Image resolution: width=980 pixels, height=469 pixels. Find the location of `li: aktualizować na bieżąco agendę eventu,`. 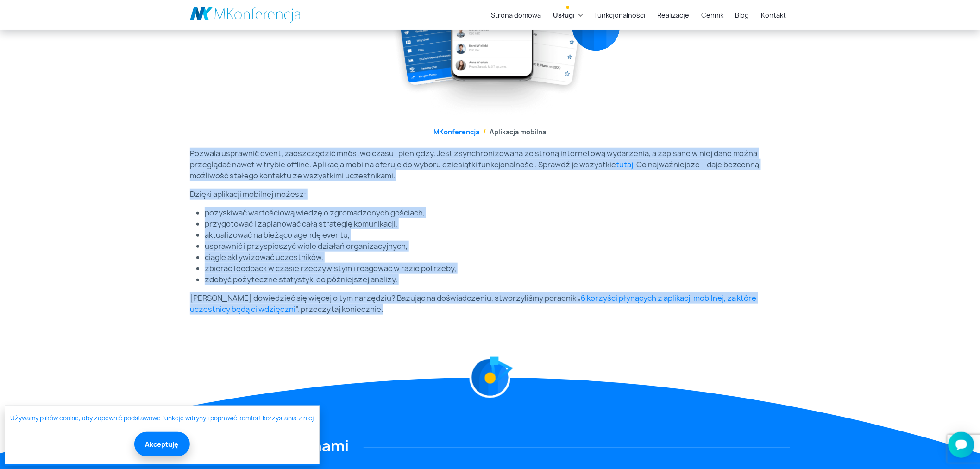

li: aktualizować na bieżąco agendę eventu, is located at coordinates (497, 235).